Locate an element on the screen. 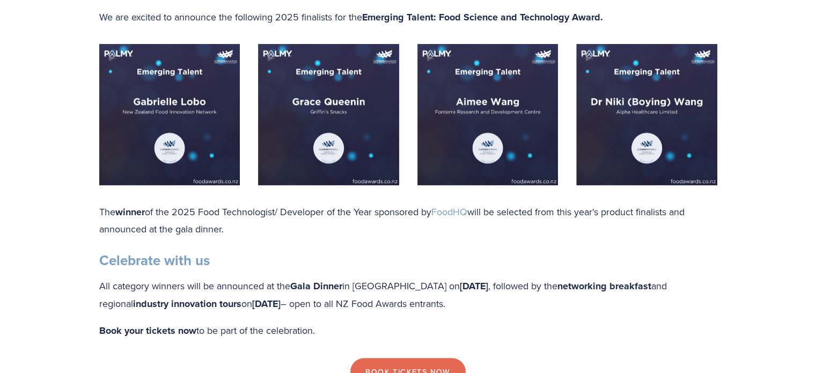 Image resolution: width=816 pixels, height=373 pixels. strong: Gala Dinner is located at coordinates (316, 286).